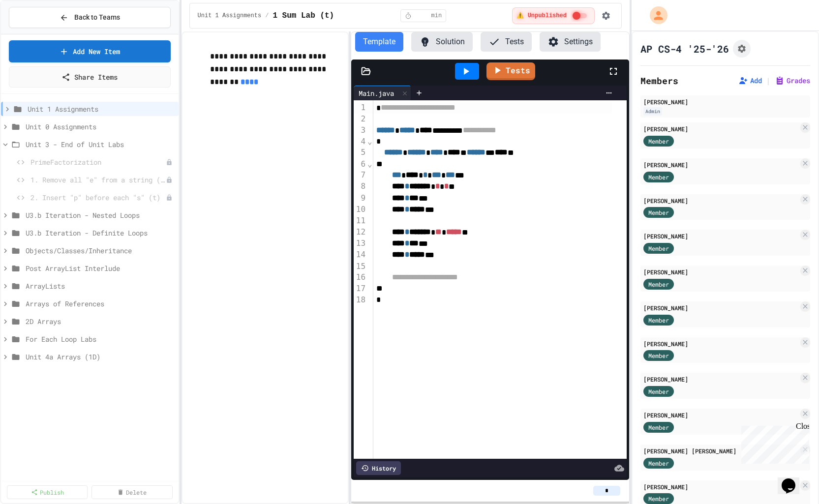  I want to click on button: Back to Teams, so click(90, 17).